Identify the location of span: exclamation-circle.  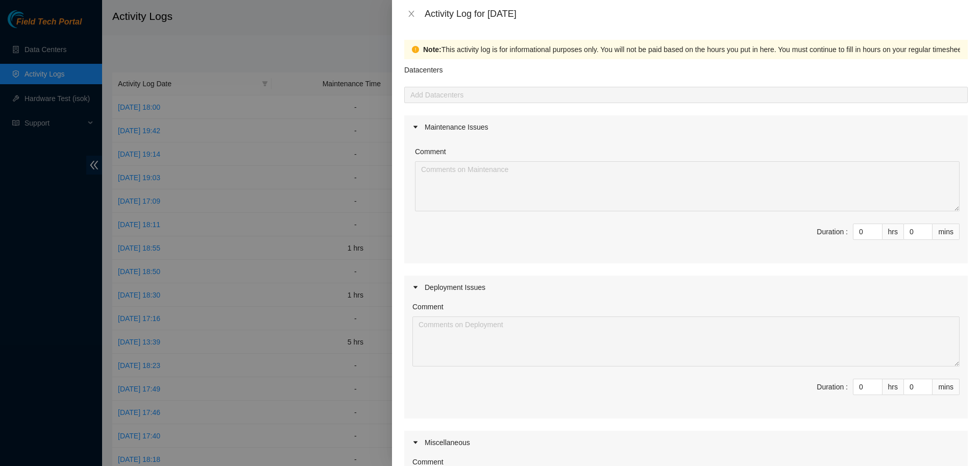
(415, 50).